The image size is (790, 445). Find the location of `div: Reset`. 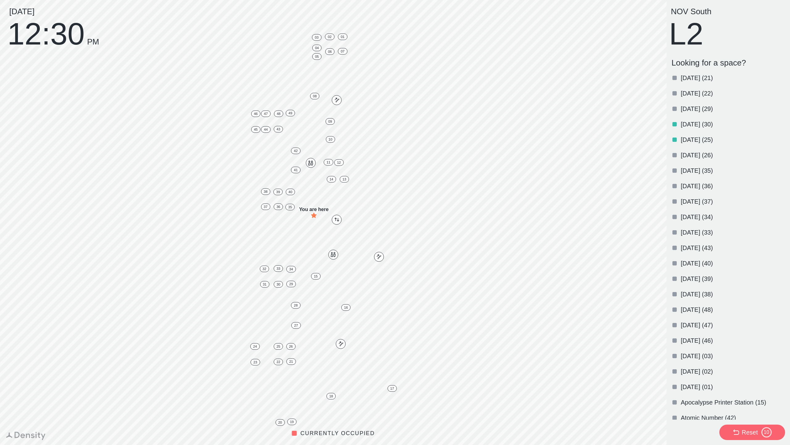

div: Reset is located at coordinates (750, 432).